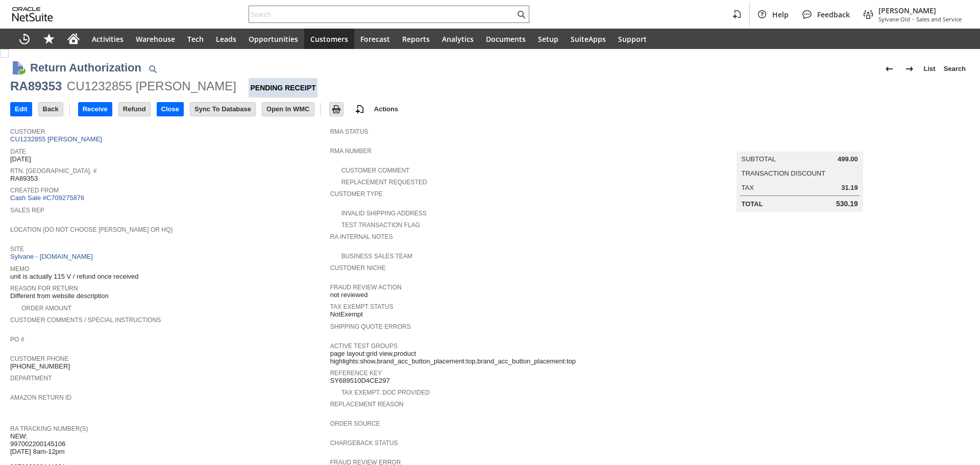  I want to click on a: Analytics, so click(458, 39).